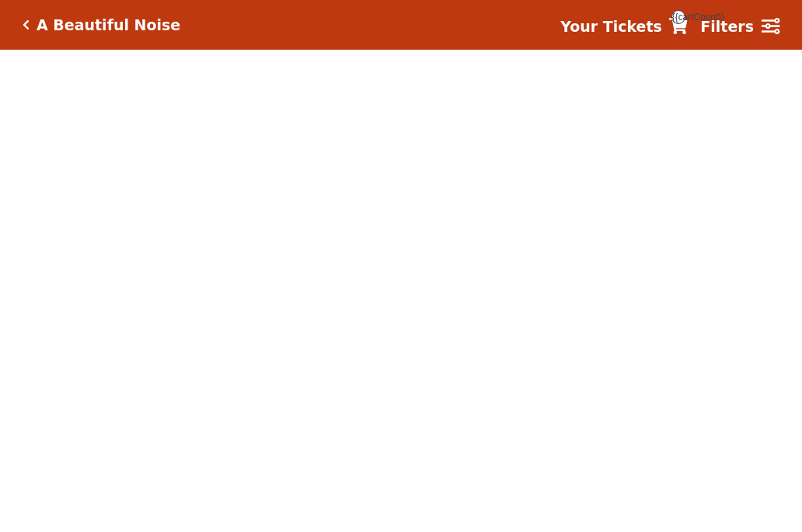  I want to click on strong: Your Tickets, so click(611, 26).